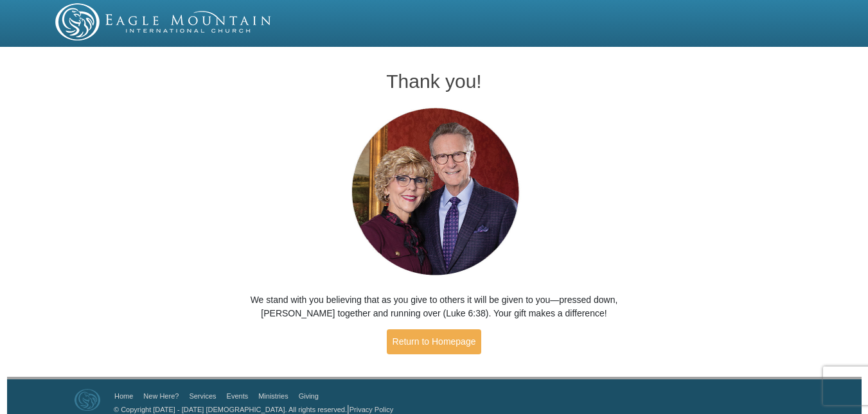  Describe the element at coordinates (434, 81) in the screenshot. I see `h1: Thank you!` at that location.